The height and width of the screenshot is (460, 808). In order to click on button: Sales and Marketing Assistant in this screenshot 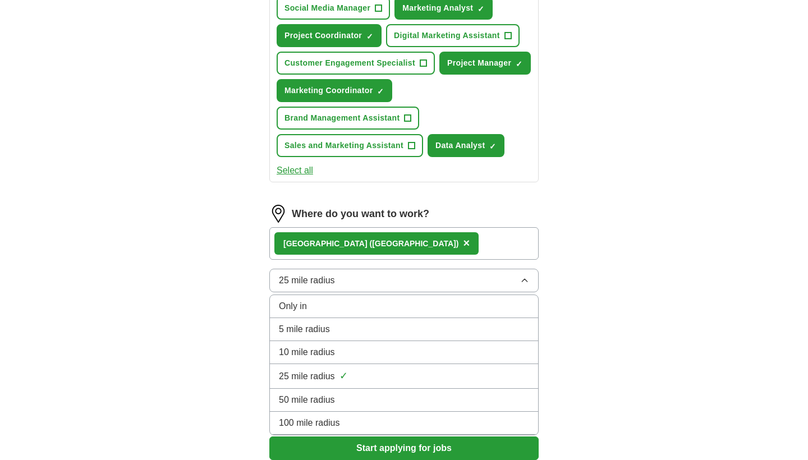, I will do `click(349, 145)`.